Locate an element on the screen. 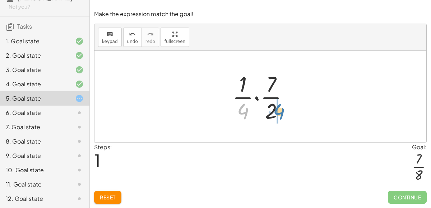 This screenshot has width=431, height=208. i: Task started. is located at coordinates (79, 99).